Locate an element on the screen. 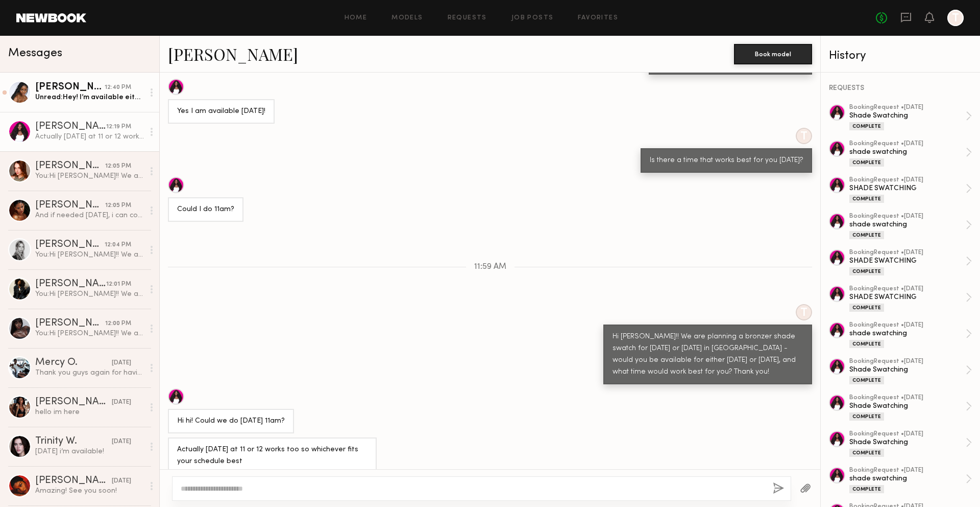  div: Trinity W. is located at coordinates (74, 441).